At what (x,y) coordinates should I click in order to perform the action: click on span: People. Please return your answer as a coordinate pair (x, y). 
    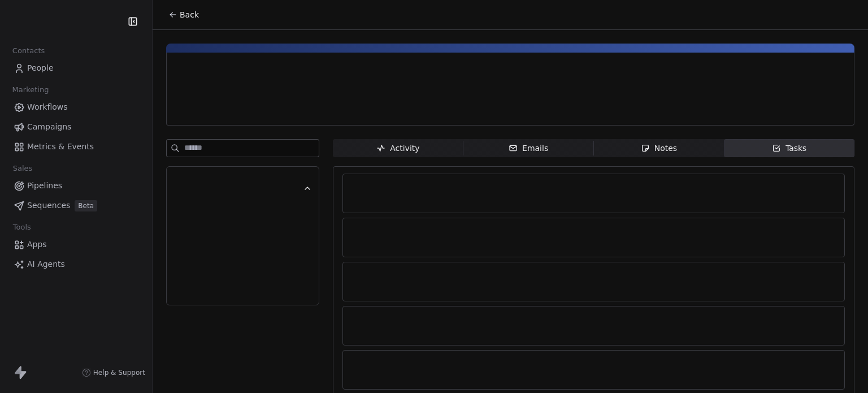
    Looking at the image, I should click on (40, 68).